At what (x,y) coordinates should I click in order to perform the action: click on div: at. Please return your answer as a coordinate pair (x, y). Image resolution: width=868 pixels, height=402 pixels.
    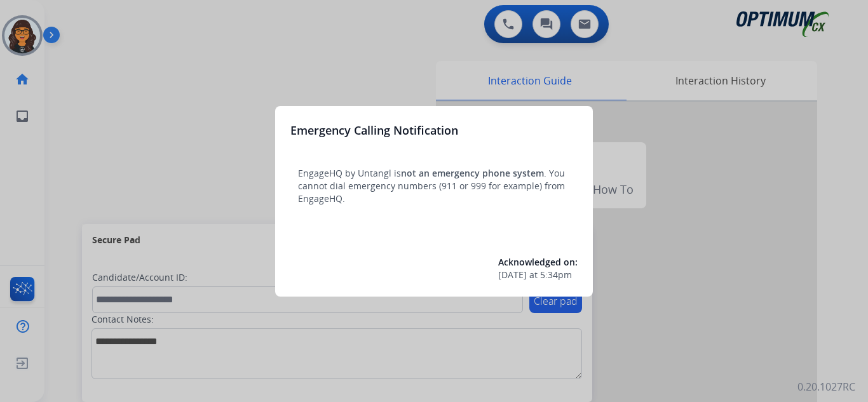
    Looking at the image, I should click on (537, 275).